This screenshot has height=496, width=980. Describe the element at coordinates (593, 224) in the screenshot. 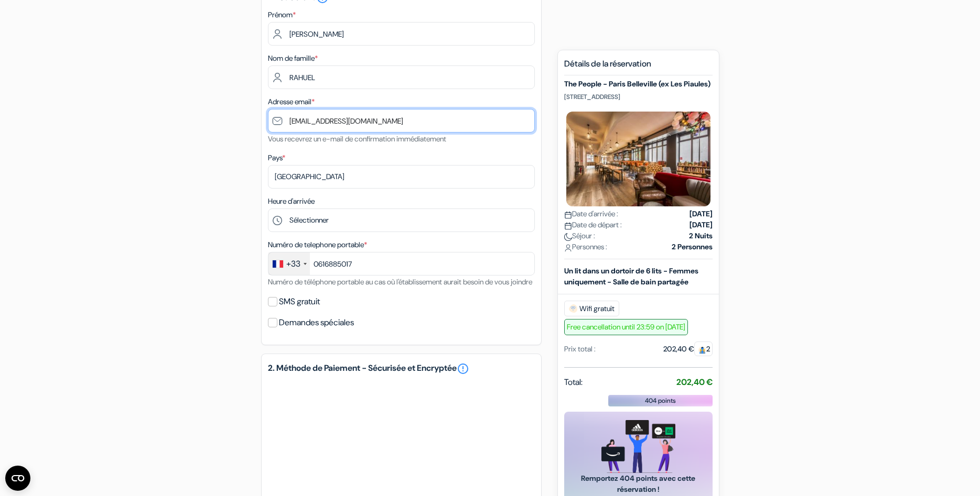

I see `span: Date de départ :` at that location.